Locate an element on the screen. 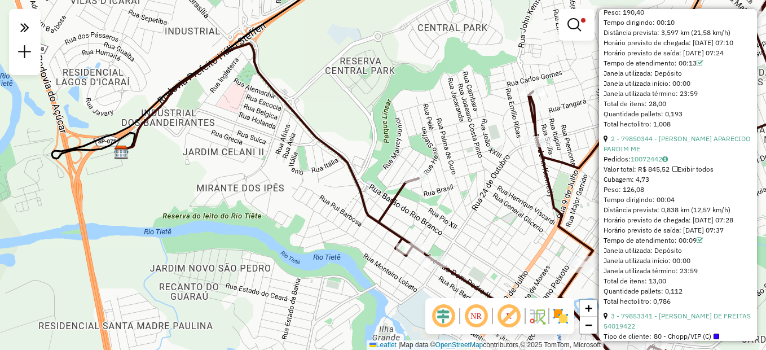  a: Zoom in is located at coordinates (588, 308).